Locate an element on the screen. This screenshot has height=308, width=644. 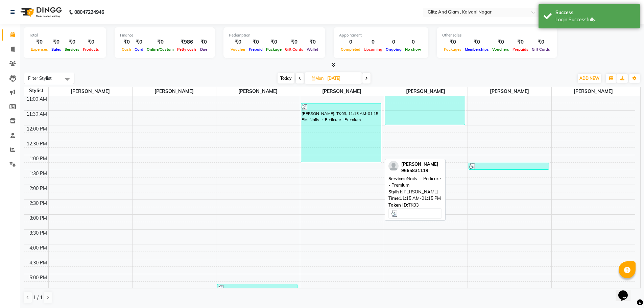
span: Services: is located at coordinates (398, 179).